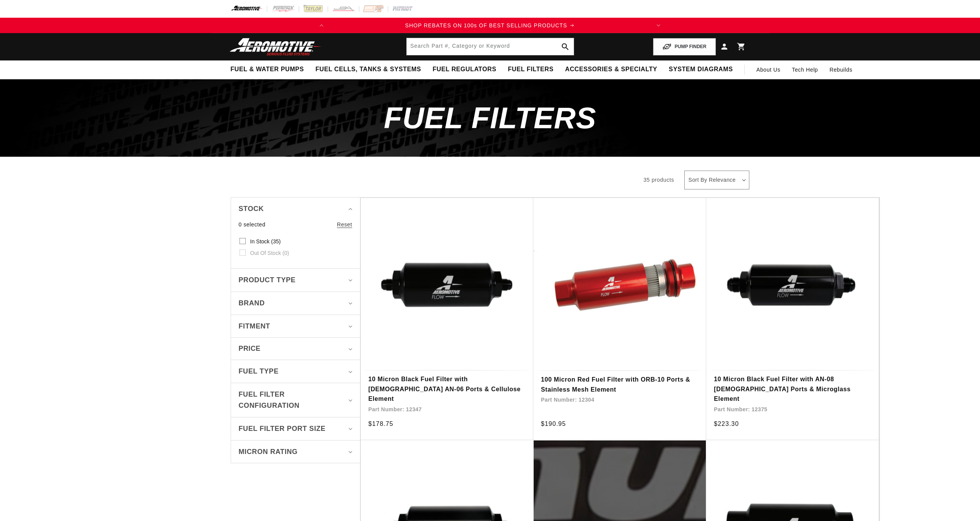 Image resolution: width=980 pixels, height=521 pixels. Describe the element at coordinates (805, 70) in the screenshot. I see `summary: Tech Help` at that location.